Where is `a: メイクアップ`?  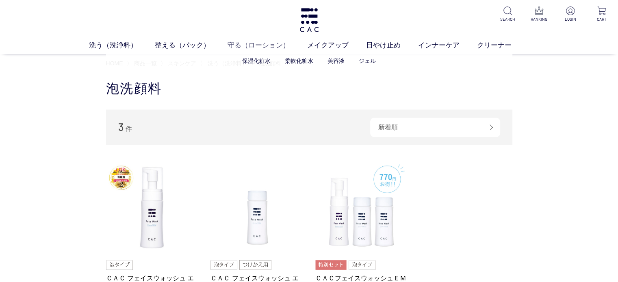 a: メイクアップ is located at coordinates (336, 45).